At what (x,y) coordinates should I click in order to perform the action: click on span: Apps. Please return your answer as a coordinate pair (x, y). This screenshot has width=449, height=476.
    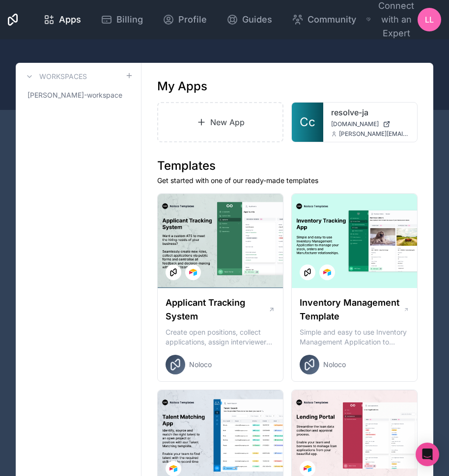
    Looking at the image, I should click on (70, 20).